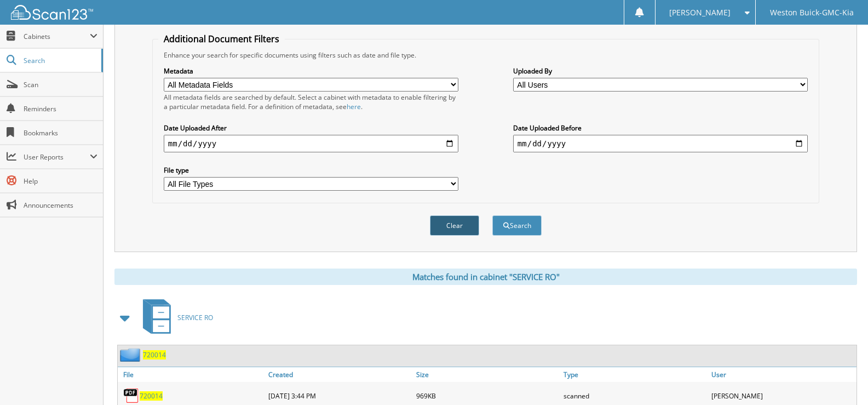 The width and height of the screenshot is (868, 405). Describe the element at coordinates (660, 71) in the screenshot. I see `label: Uploaded By` at that location.